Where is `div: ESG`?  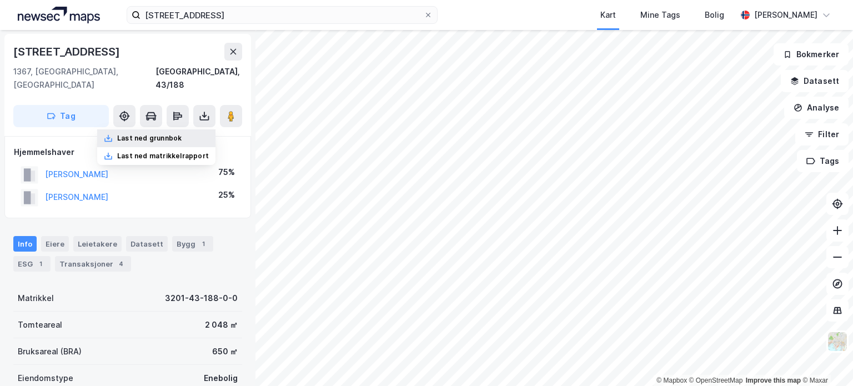
div: ESG is located at coordinates (32, 264).